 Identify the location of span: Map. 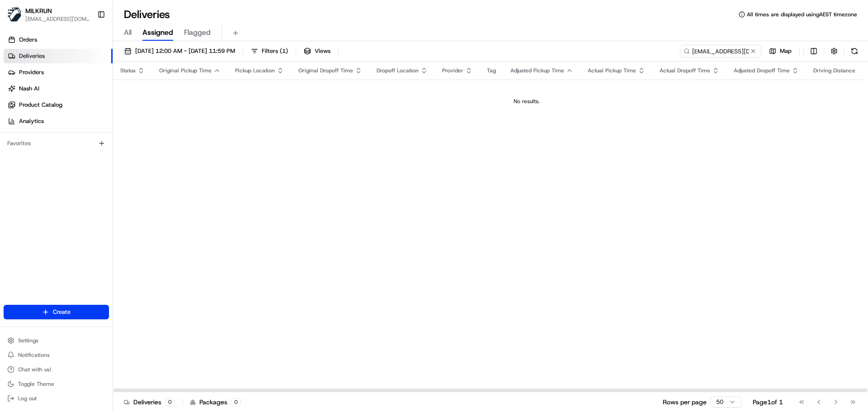
(786, 51).